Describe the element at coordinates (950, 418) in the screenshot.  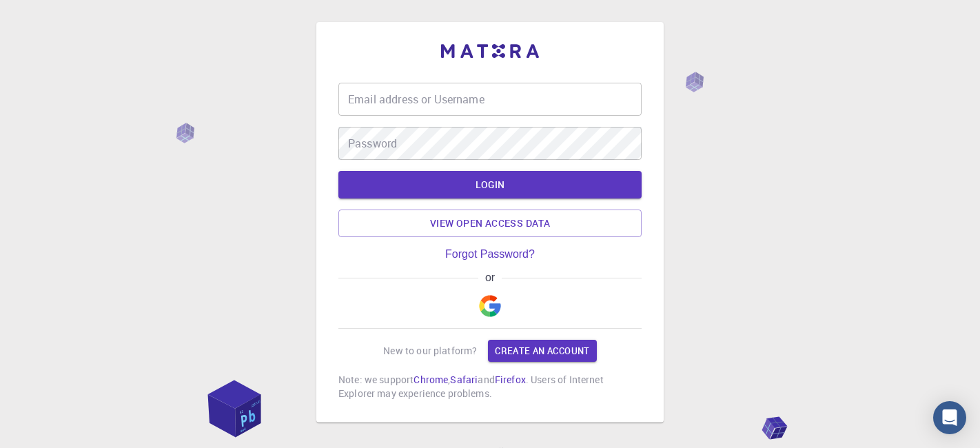
I see `div: Open Intercom Messenger` at that location.